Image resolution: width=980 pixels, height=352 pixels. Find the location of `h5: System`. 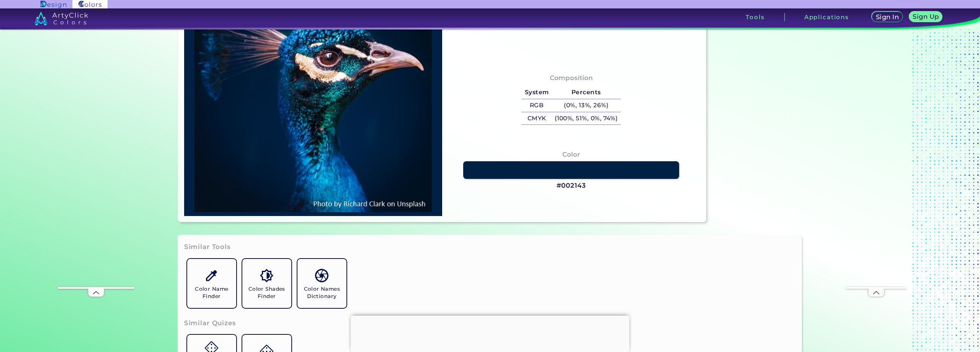

h5: System is located at coordinates (537, 92).